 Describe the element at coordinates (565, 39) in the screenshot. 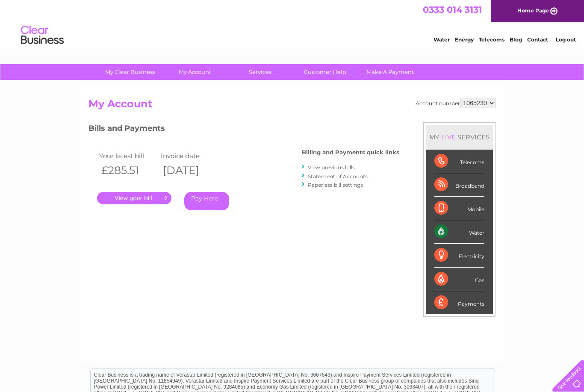

I see `a: Log out` at that location.